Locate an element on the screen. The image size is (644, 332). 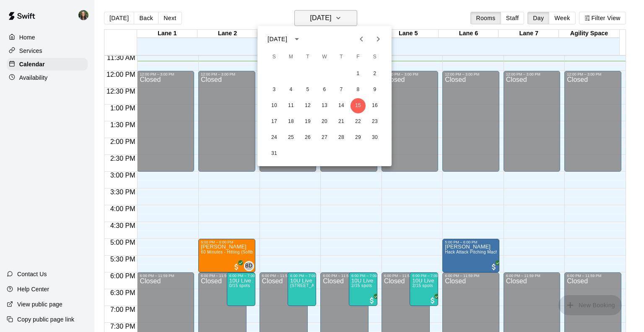
button: 30 is located at coordinates (375, 138).